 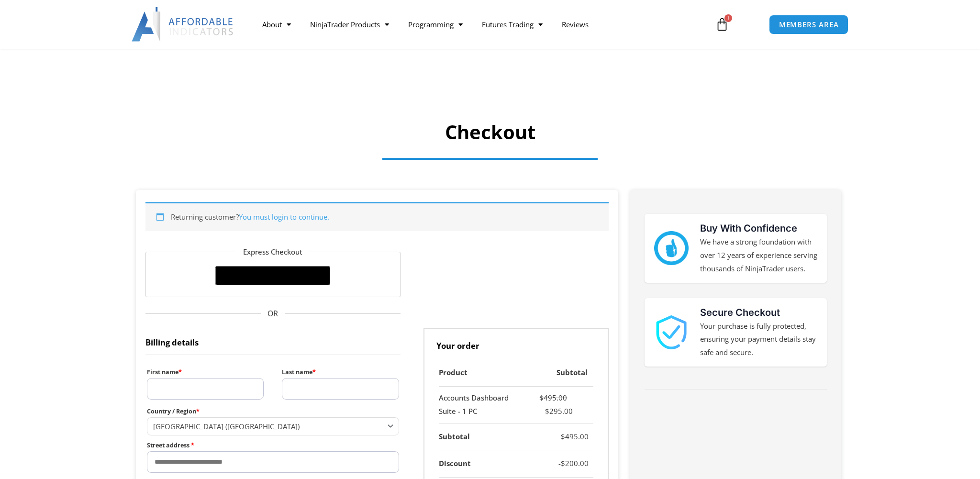 I want to click on a: You must login to continue., so click(x=284, y=217).